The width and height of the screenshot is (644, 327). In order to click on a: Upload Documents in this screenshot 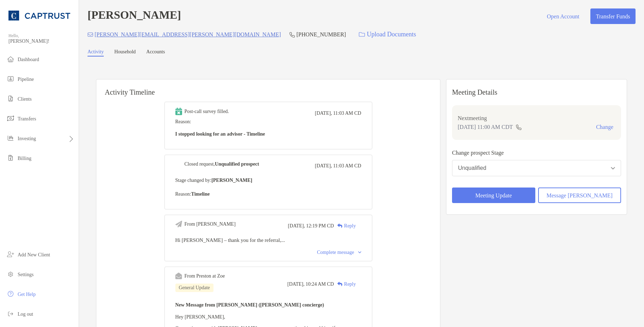, I will do `click(387, 34)`.